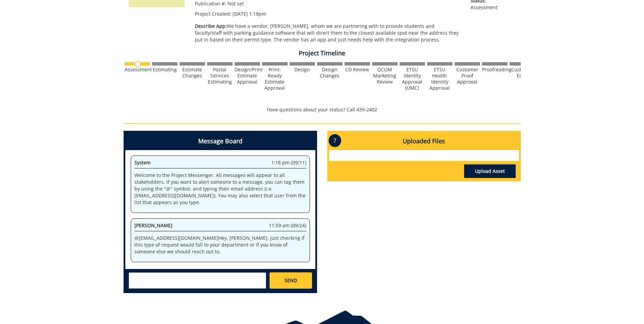 The image size is (644, 324). Describe the element at coordinates (424, 141) in the screenshot. I see `h4: Uploaded Files` at that location.